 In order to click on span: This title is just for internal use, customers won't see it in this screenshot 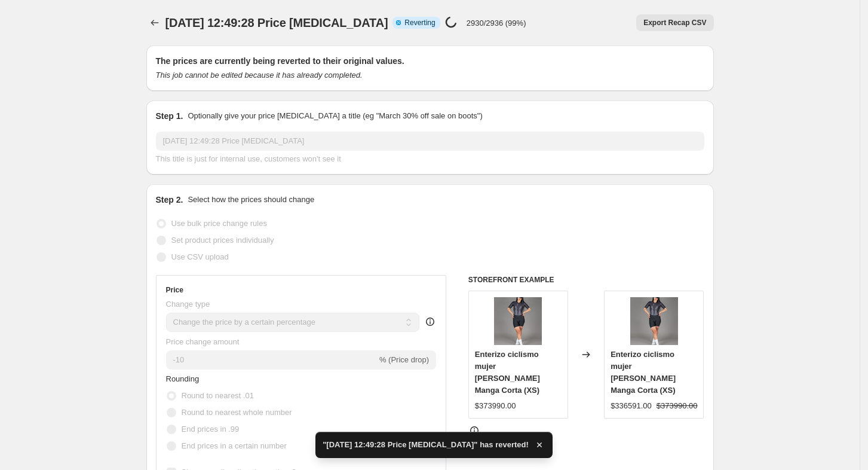, I will do `click(249, 158)`.